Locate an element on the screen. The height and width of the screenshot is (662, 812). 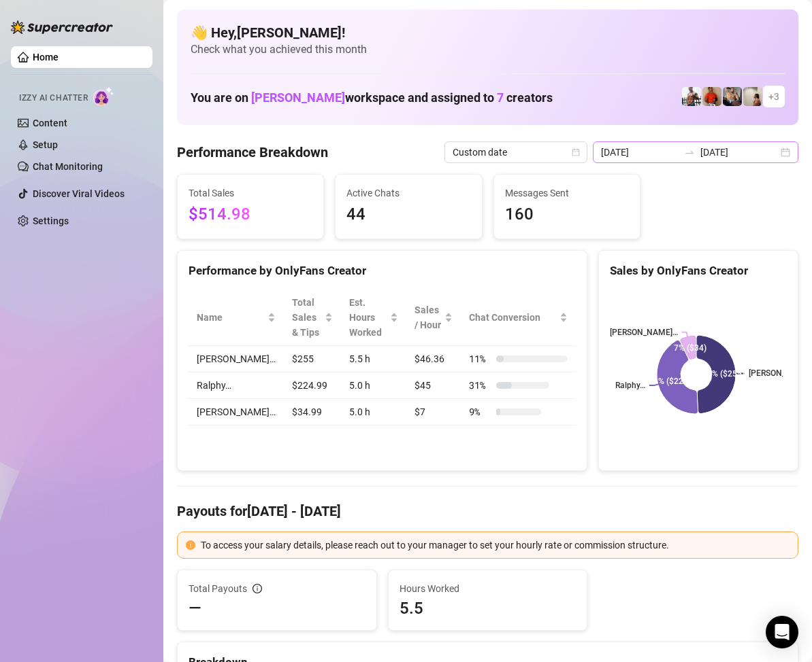
a: Discover Viral Videos is located at coordinates (78, 194).